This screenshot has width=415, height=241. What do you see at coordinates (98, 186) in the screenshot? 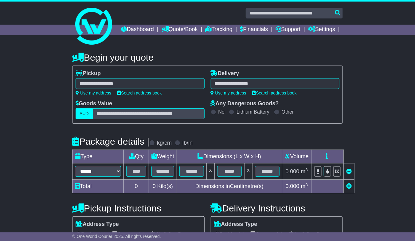
I see `td: Total` at bounding box center [98, 186].